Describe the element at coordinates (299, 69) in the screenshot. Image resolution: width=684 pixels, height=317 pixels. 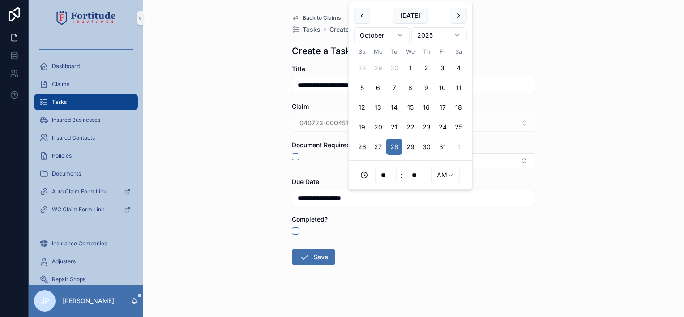
I see `span: Title` at that location.